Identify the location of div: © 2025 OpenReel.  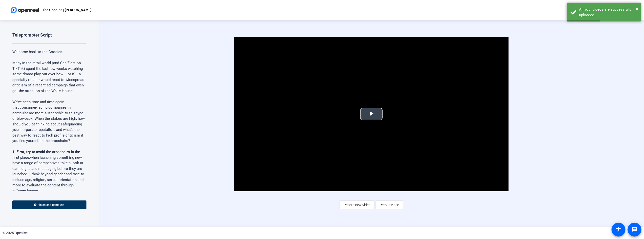
(16, 233).